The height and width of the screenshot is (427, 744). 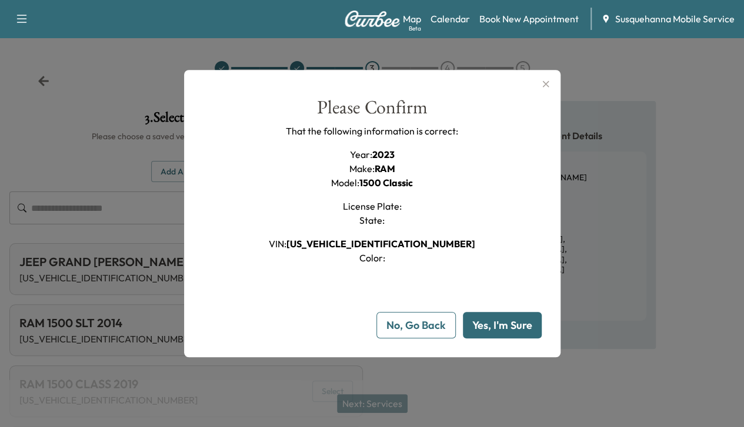 What do you see at coordinates (385, 169) in the screenshot?
I see `span: RAM` at bounding box center [385, 169].